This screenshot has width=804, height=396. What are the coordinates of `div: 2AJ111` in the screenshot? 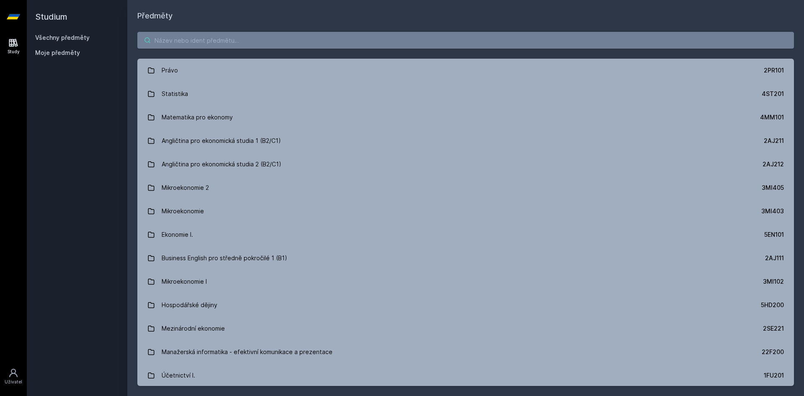 It's located at (774, 258).